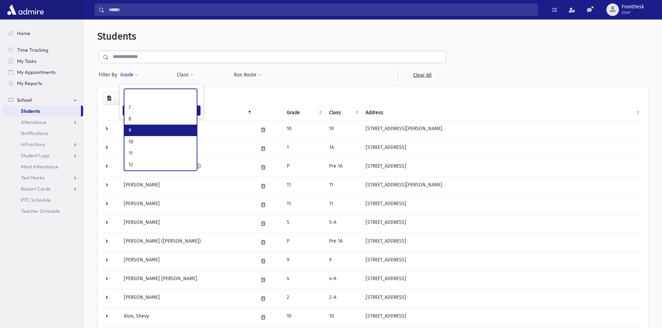 Image resolution: width=662 pixels, height=328 pixels. I want to click on li: 12, so click(160, 165).